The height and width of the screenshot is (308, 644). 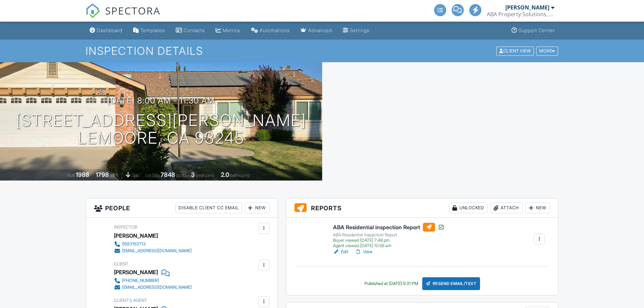 What do you see at coordinates (134, 244) in the screenshot?
I see `div: 5593153713` at bounding box center [134, 244].